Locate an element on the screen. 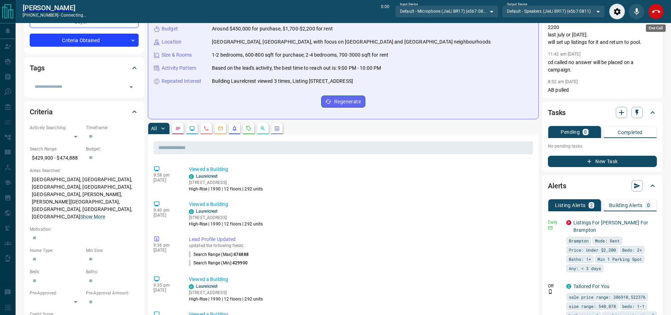 The height and width of the screenshot is (315, 671). div: Tags is located at coordinates (84, 68).